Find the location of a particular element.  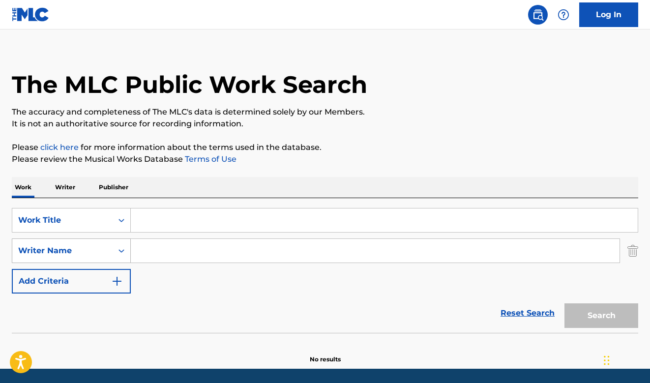

a: Log In is located at coordinates (609, 15).